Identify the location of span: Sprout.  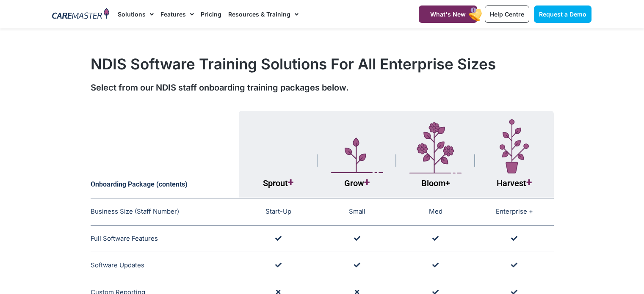
(278, 183).